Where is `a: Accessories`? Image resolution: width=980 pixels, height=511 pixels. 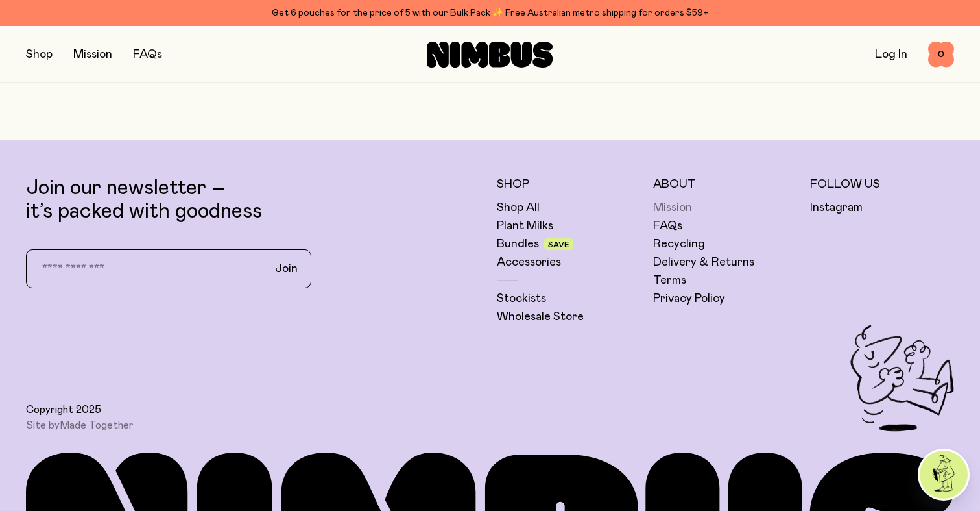 a: Accessories is located at coordinates (529, 262).